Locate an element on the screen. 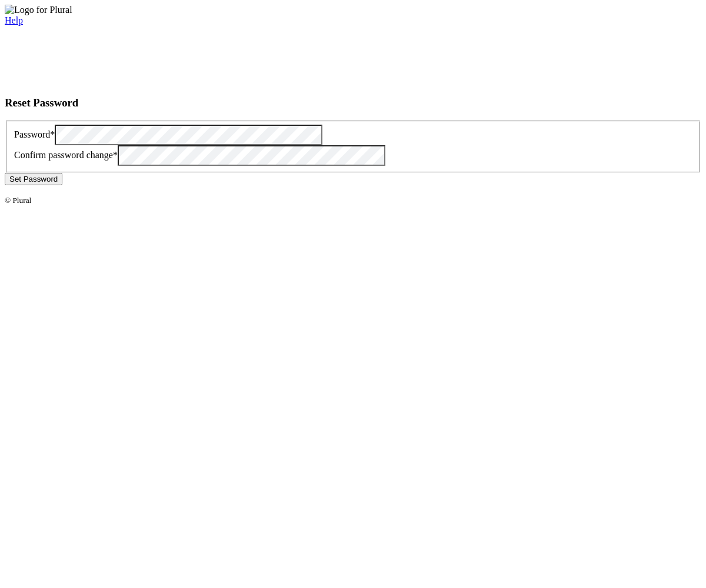 Image resolution: width=706 pixels, height=588 pixels. a: Help is located at coordinates (14, 20).